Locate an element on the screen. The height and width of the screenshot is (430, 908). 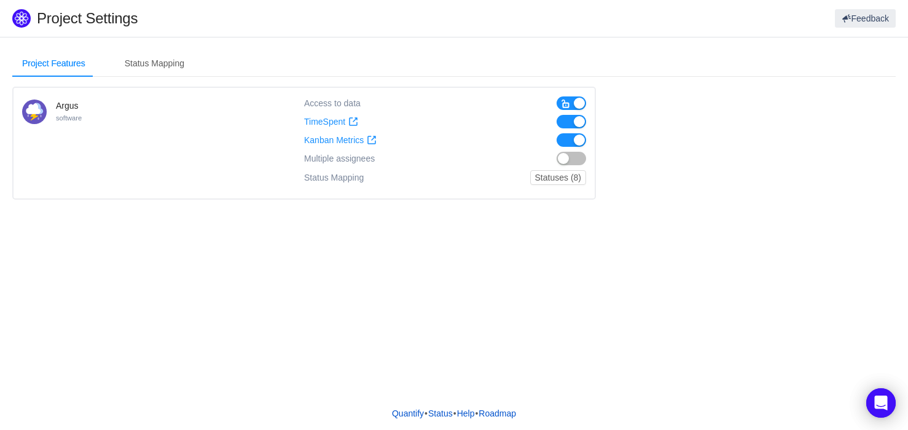
h4: Argus is located at coordinates (69, 106).